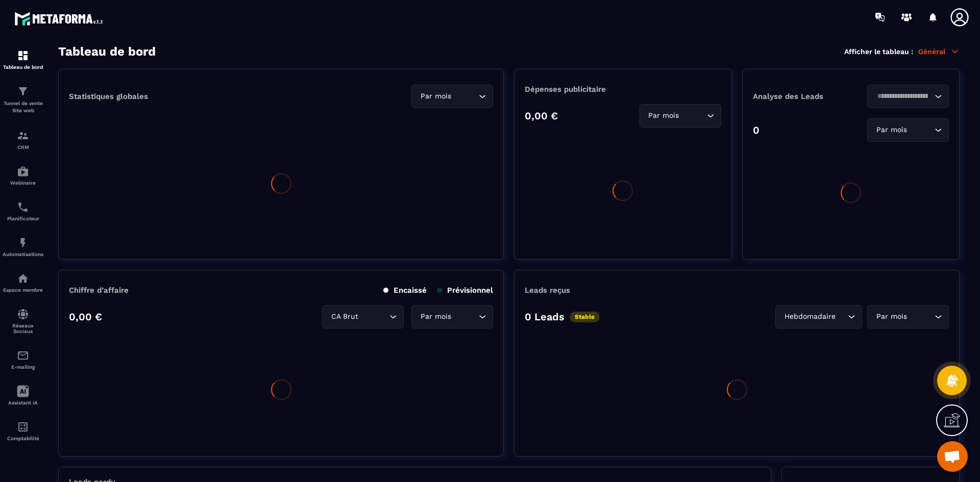  Describe the element at coordinates (952, 456) in the screenshot. I see `div: Ouvrir le chat` at that location.